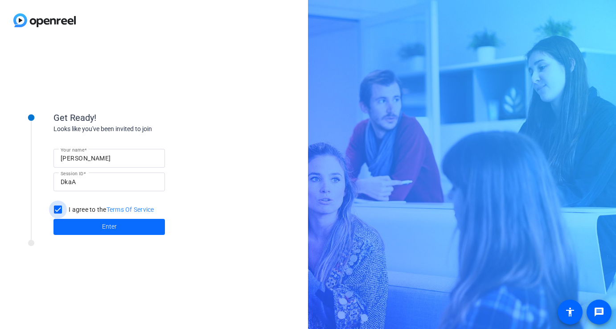  What do you see at coordinates (109, 227) in the screenshot?
I see `button: Enter` at bounding box center [109, 227].